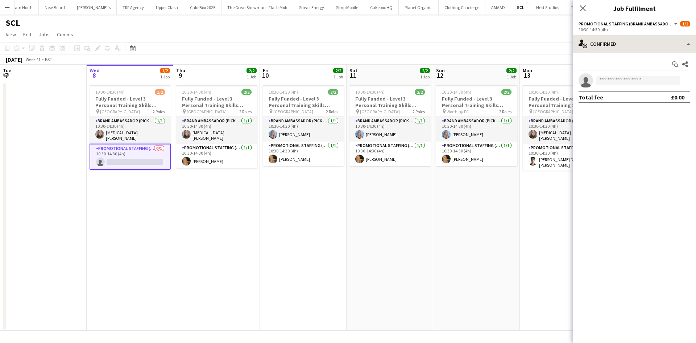  Describe the element at coordinates (477, 125) in the screenshot. I see `app-job-card: 10:30-14:30 (4h)2/2Fully Funded - Level 3 Personal Training Skills Bootcamp Worthing FC2 RolesBra...` at that location.